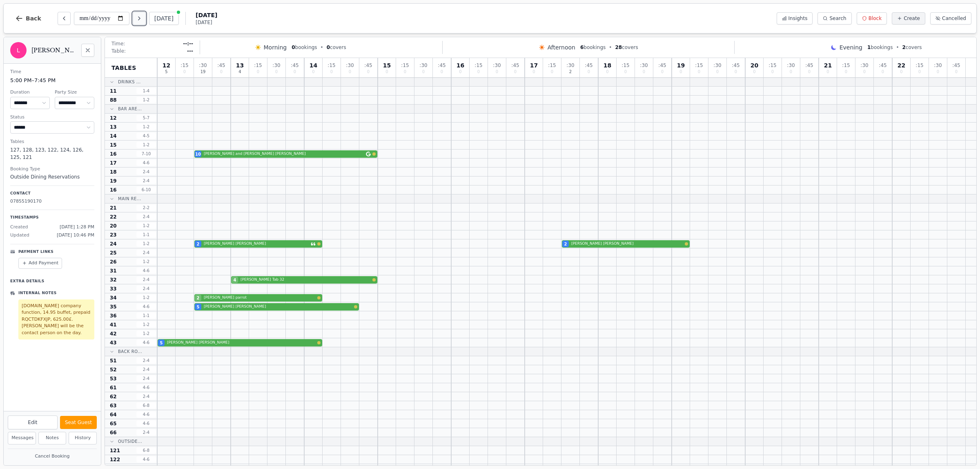  What do you see at coordinates (113, 415) in the screenshot?
I see `span: 64` at bounding box center [113, 415].